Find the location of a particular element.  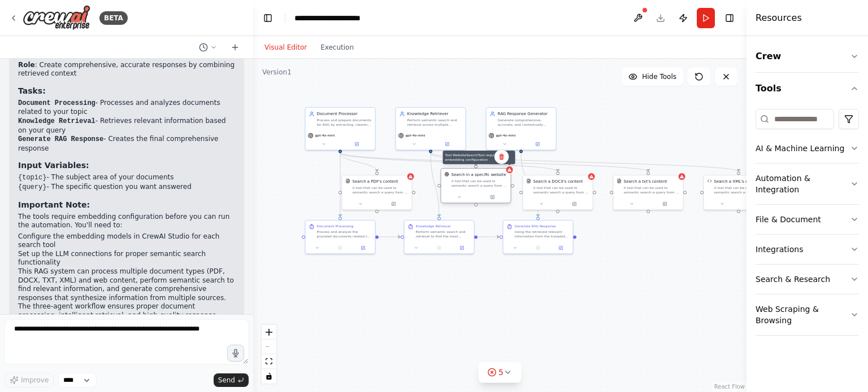

div: Perform semantic search and retrieval across multiple document sources to find the most relevant ... is located at coordinates (435, 123).